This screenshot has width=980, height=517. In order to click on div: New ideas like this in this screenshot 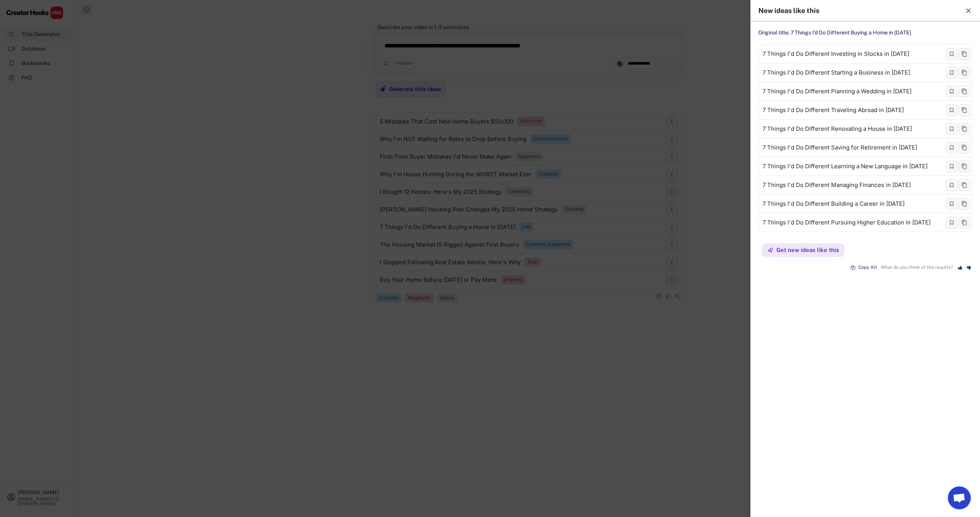, I will do `click(859, 11)`.